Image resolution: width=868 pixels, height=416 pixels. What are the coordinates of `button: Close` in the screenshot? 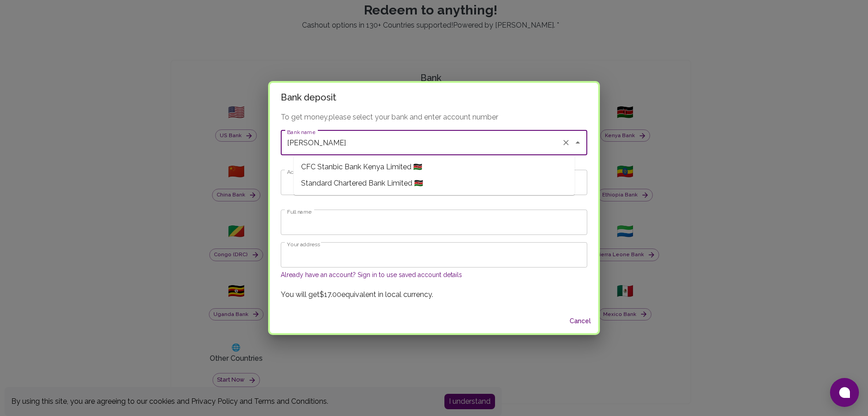 It's located at (578, 143).